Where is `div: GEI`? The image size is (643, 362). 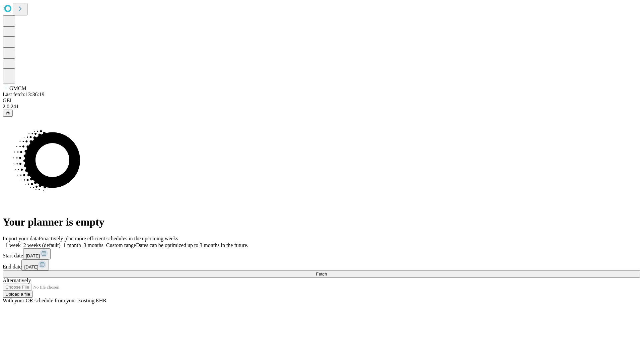 div: GEI is located at coordinates (322, 101).